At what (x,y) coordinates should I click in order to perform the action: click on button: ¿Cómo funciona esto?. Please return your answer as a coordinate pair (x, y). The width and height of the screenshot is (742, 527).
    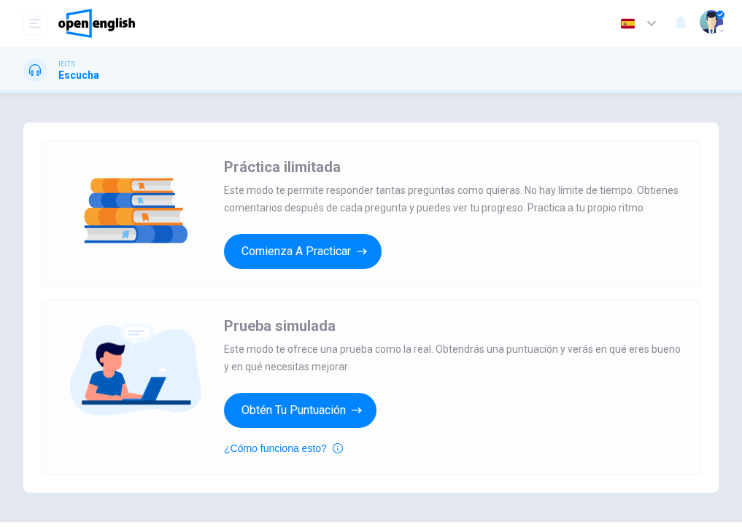
    Looking at the image, I should click on (283, 449).